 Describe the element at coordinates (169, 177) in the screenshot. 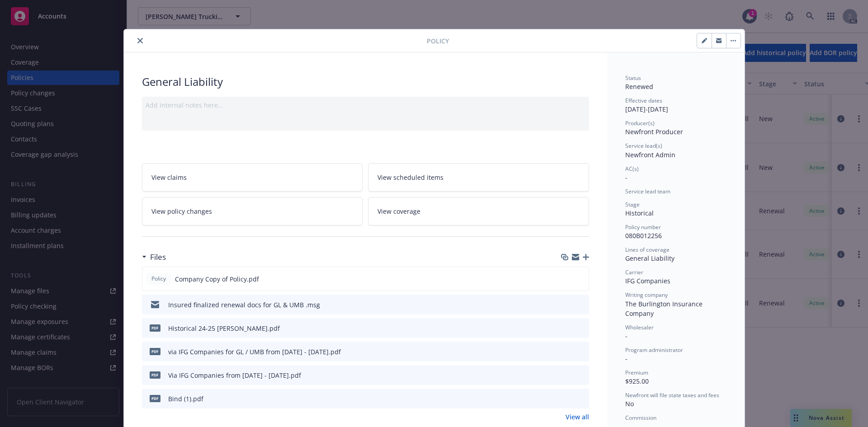

I see `span: View claims` at that location.